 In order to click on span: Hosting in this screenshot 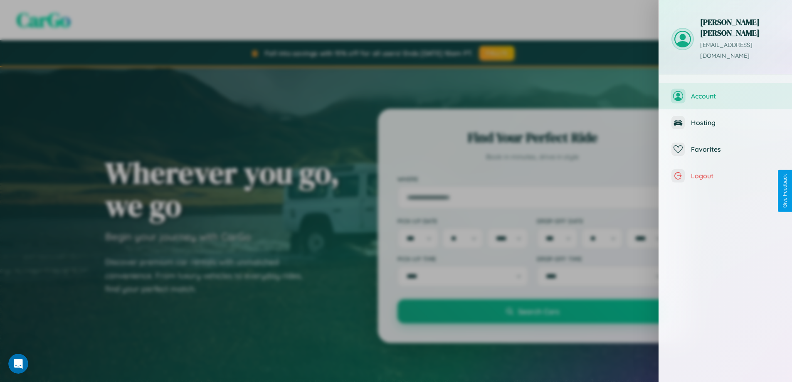, I will do `click(735, 123)`.